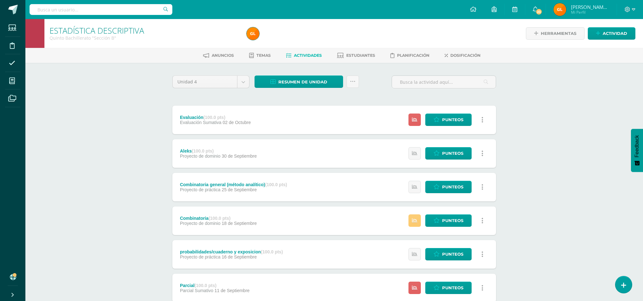  What do you see at coordinates (218, 218) in the screenshot?
I see `div: Combinatoria` at bounding box center [218, 218].